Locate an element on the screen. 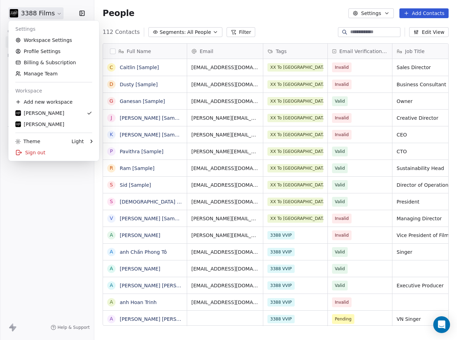 The width and height of the screenshot is (457, 340). div: Light is located at coordinates (78, 141).